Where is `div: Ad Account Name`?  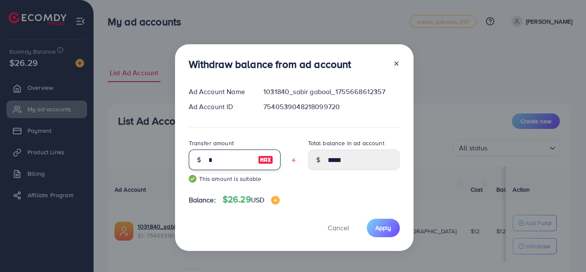 div: Ad Account Name is located at coordinates (219, 91).